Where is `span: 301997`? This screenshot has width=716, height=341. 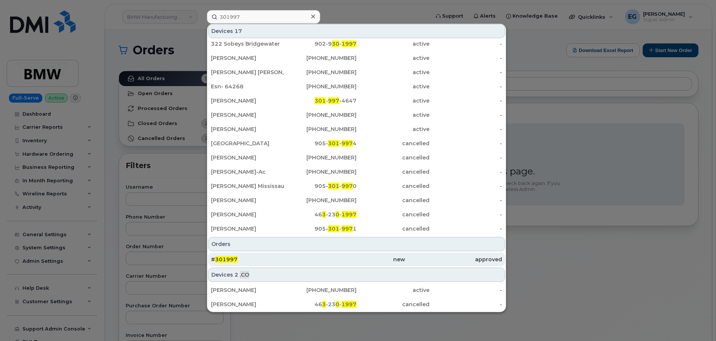
span: 301997 is located at coordinates (226, 259).